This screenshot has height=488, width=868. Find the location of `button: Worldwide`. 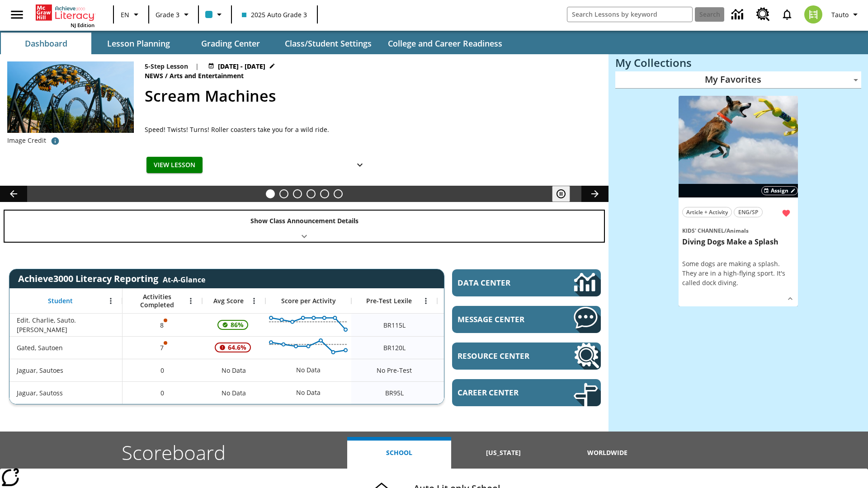

button: Worldwide is located at coordinates (607, 453).